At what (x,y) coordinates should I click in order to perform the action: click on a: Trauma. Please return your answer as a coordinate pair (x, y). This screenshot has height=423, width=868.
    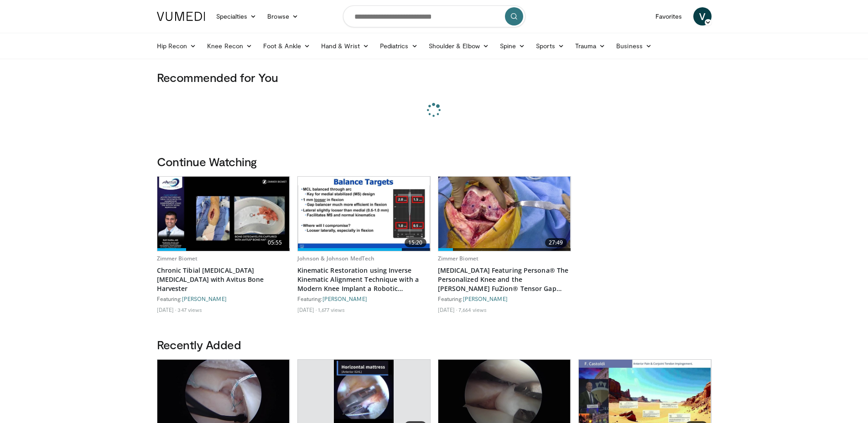
    Looking at the image, I should click on (590, 46).